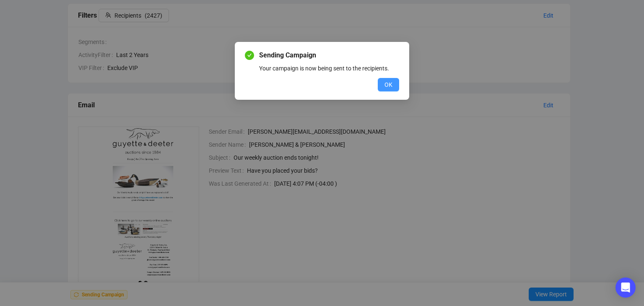 The width and height of the screenshot is (644, 306). I want to click on button: OK, so click(388, 85).